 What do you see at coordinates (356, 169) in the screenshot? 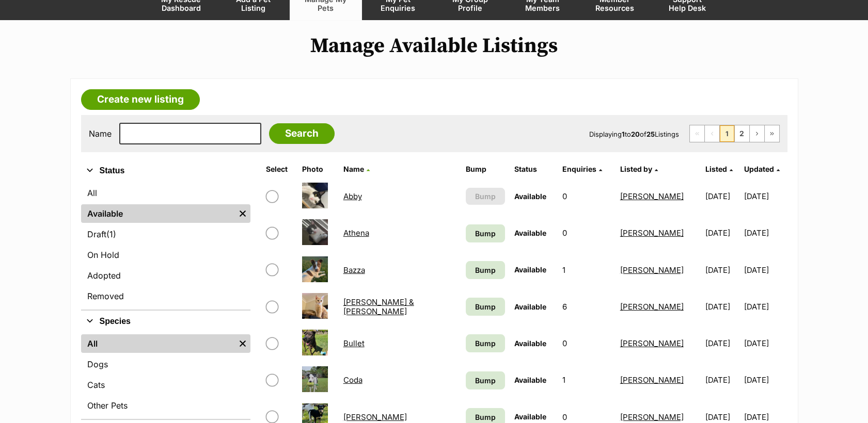
I see `a: Name` at bounding box center [356, 169].